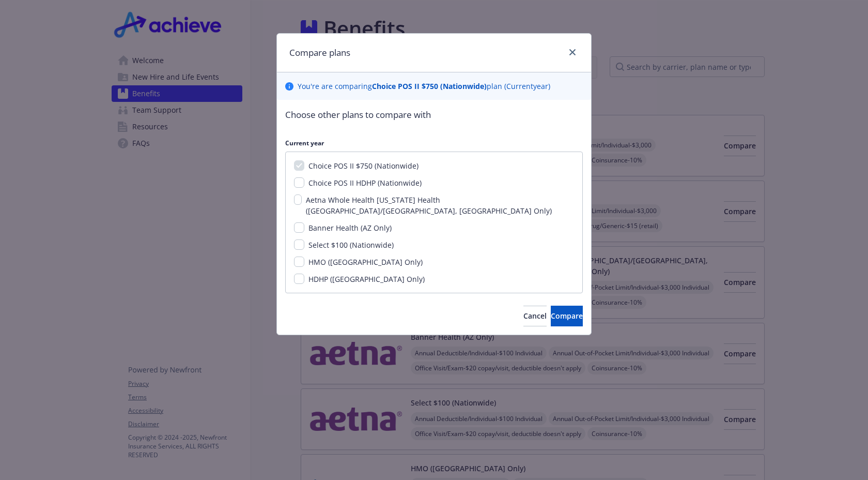 The width and height of the screenshot is (868, 480). What do you see at coordinates (365, 183) in the screenshot?
I see `span: Choice POS II HDHP (Nationwide)` at bounding box center [365, 183].